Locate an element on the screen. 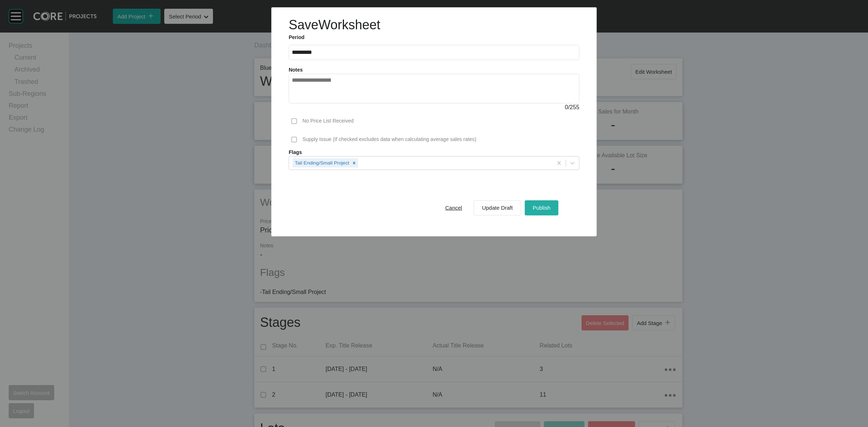 Image resolution: width=868 pixels, height=427 pixels. div: Tail Ending/Small Project is located at coordinates (321, 163).